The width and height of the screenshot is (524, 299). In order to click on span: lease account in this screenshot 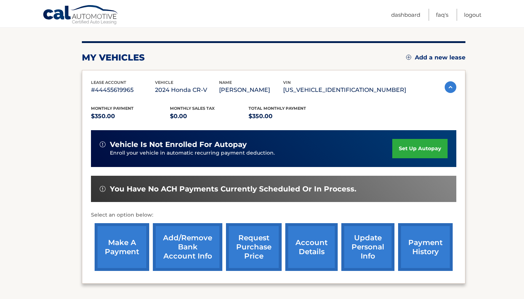, I will do `click(108, 82)`.